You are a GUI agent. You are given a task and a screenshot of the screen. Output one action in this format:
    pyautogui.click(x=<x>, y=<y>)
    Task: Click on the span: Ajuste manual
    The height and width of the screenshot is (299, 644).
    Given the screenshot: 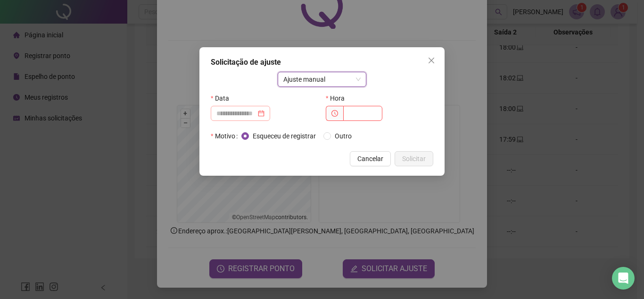 What is the action you would take?
    pyautogui.click(x=322, y=80)
    